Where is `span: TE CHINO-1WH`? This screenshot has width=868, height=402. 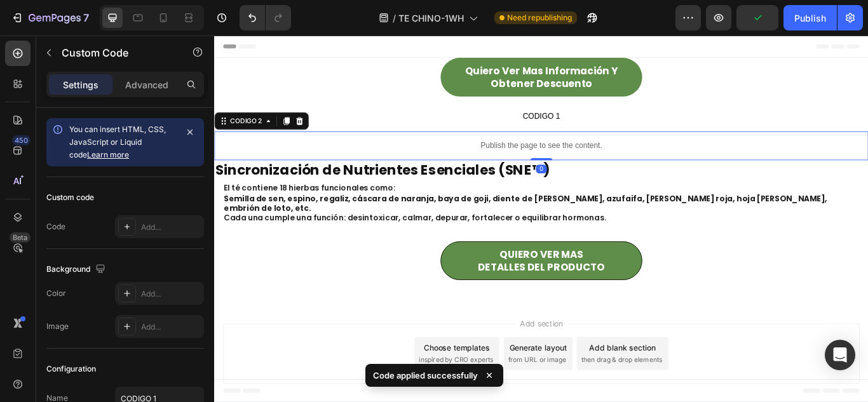
span: TE CHINO-1WH is located at coordinates (431, 18).